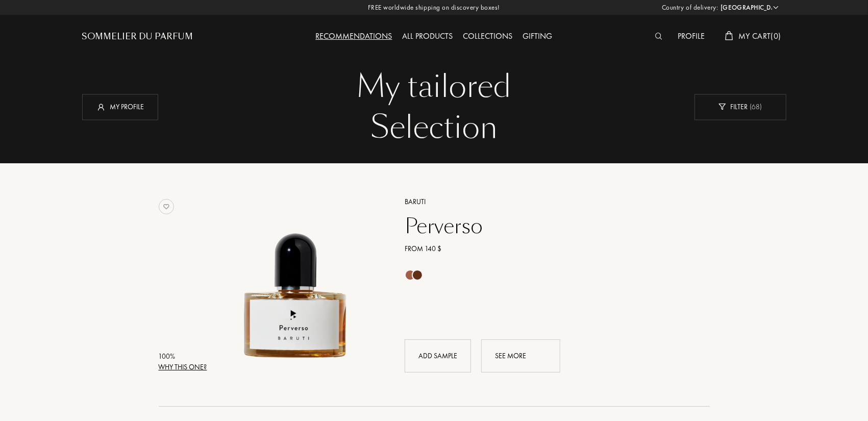 The height and width of the screenshot is (421, 868). Describe the element at coordinates (729, 36) in the screenshot. I see `img: cart_white.svg` at that location.